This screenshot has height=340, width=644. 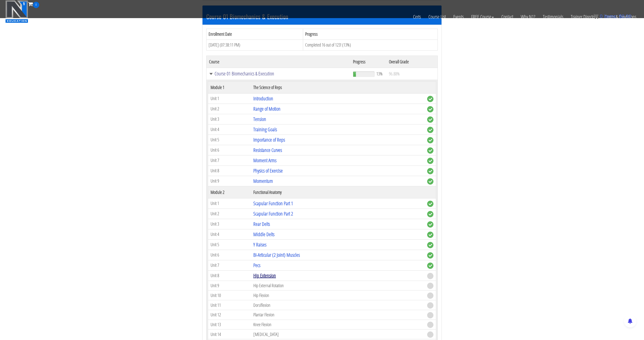 I want to click on th: Overall Grade, so click(x=412, y=62).